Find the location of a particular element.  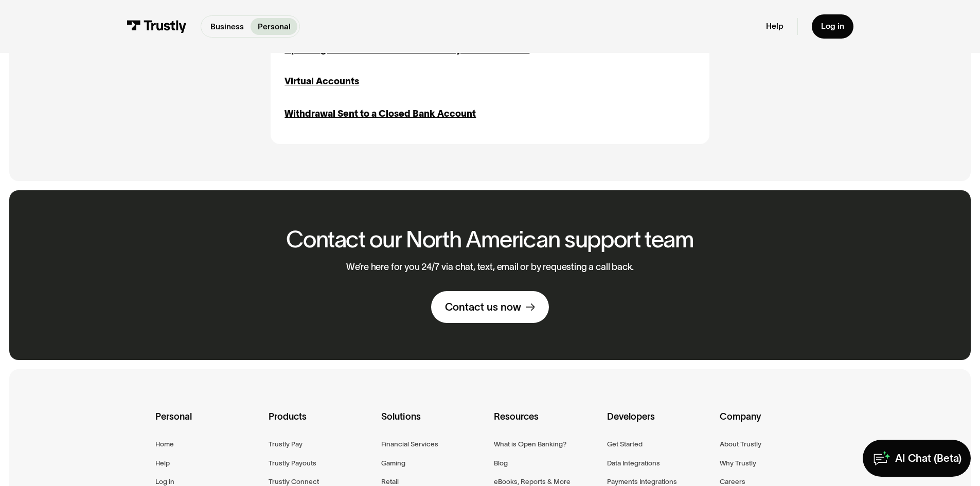

a: Virtual Accounts is located at coordinates (322, 81).